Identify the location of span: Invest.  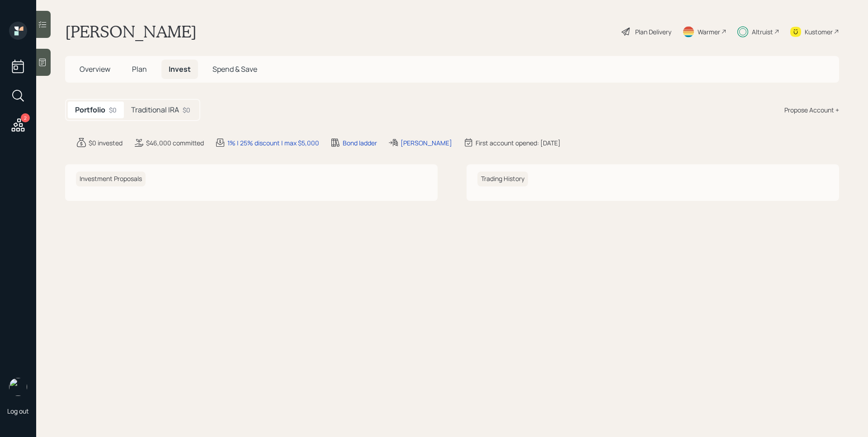
(179, 69).